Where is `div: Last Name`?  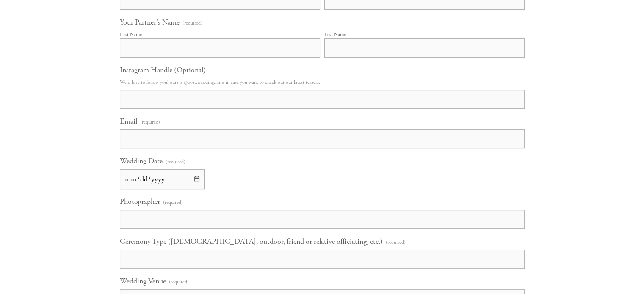 div: Last Name is located at coordinates (335, 35).